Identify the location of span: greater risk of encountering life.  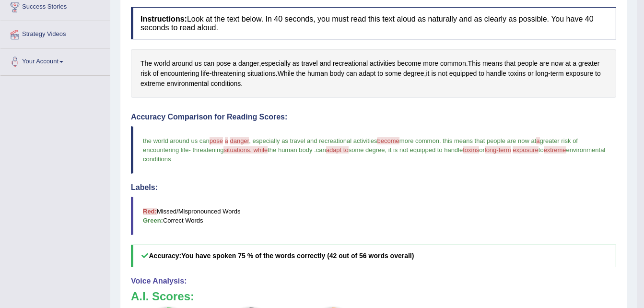
(361, 145).